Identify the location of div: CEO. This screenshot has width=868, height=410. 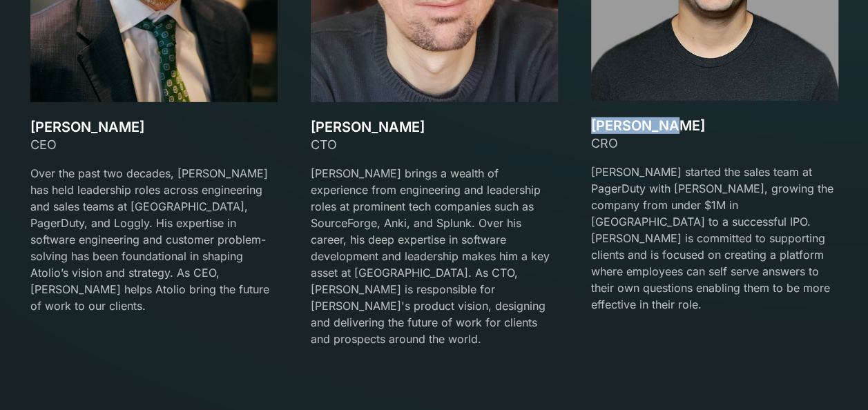
(154, 144).